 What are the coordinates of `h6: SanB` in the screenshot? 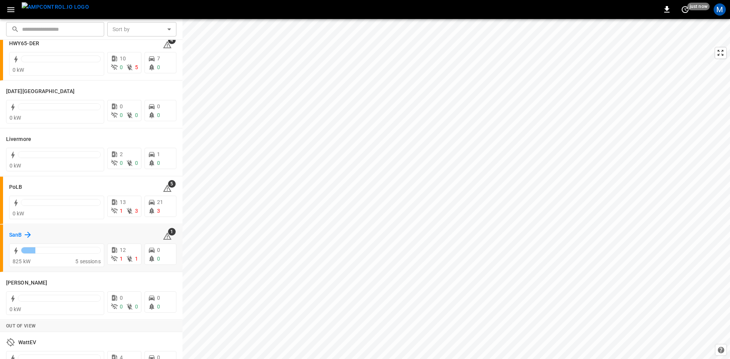 It's located at (15, 235).